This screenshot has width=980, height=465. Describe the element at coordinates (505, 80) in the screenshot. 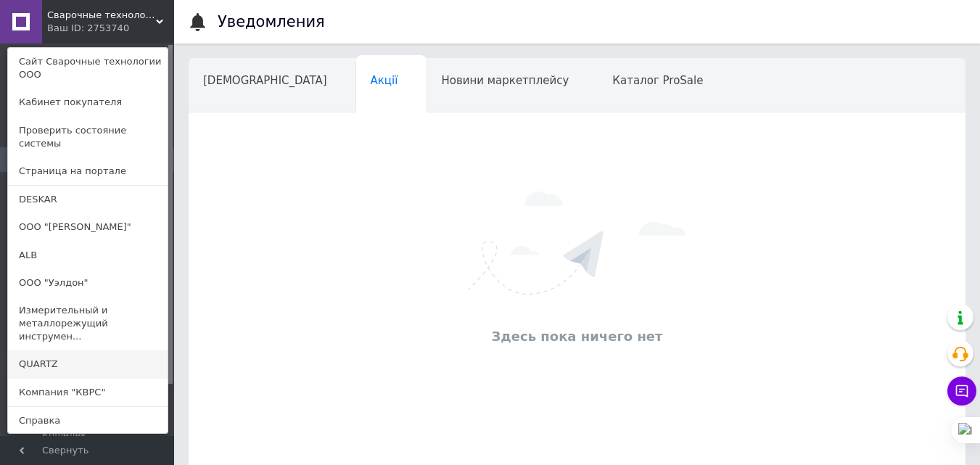

I see `span: Новини маркетплейсу` at that location.